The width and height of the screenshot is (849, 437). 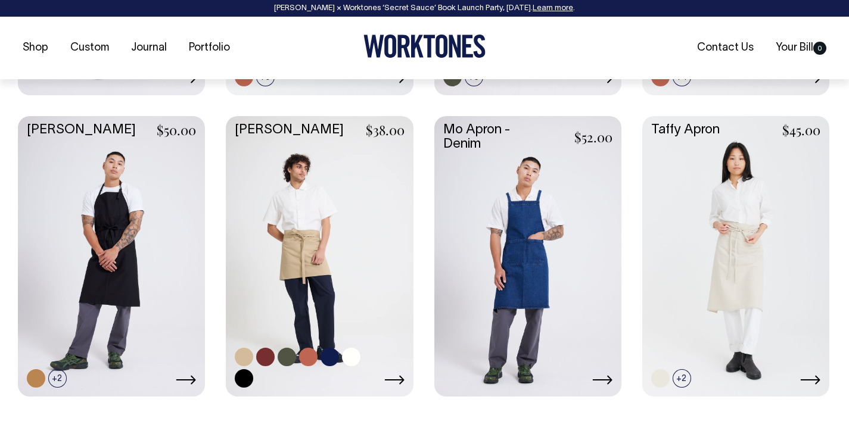 What do you see at coordinates (820, 48) in the screenshot?
I see `span: 0` at bounding box center [820, 48].